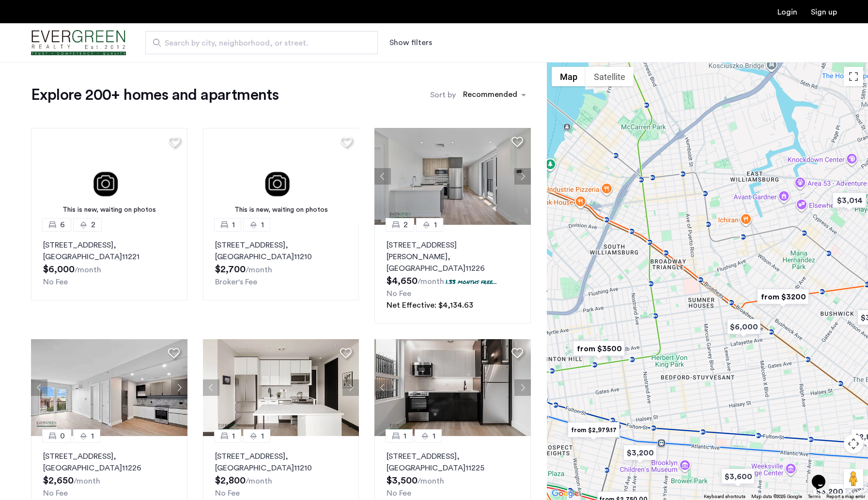  Describe the element at coordinates (63, 436) in the screenshot. I see `span: 0` at that location.